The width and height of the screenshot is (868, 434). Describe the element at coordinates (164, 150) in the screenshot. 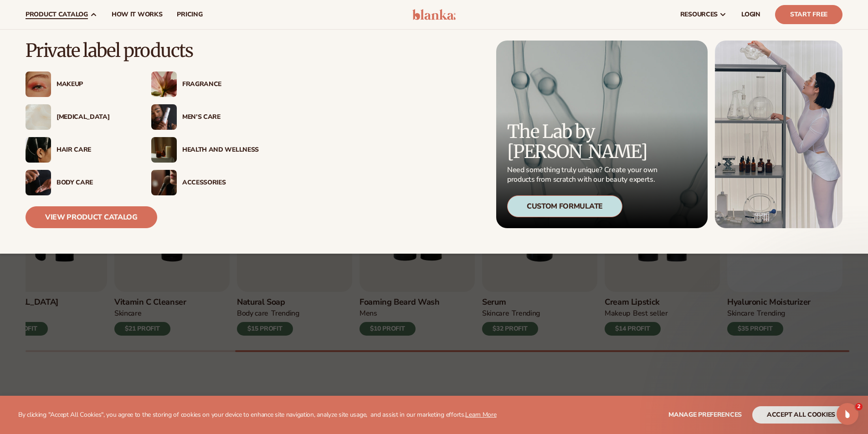

I see `img: Candles and incense on table.` at that location.